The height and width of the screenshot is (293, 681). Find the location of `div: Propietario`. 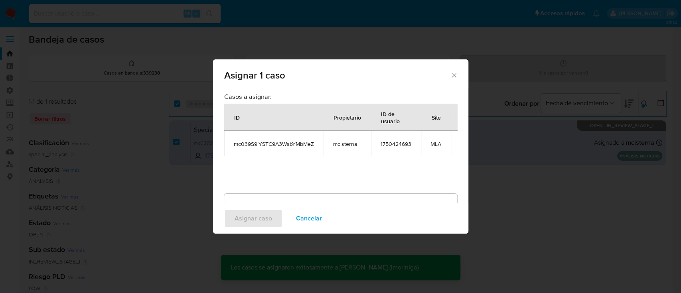

div: Propietario is located at coordinates (347, 117).